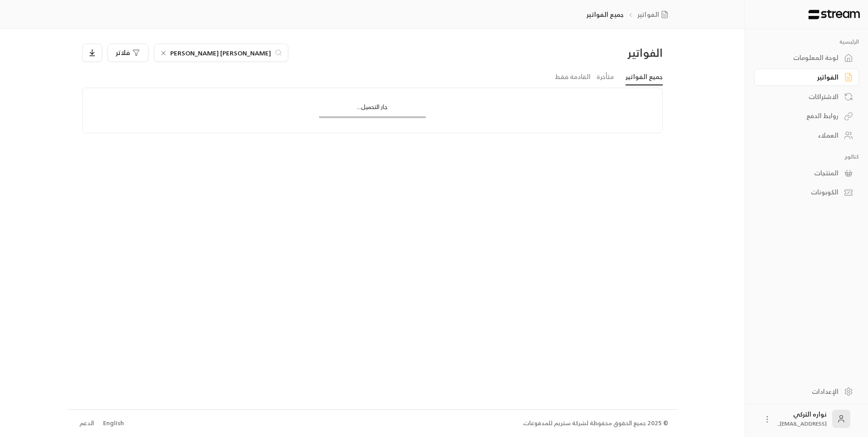  I want to click on div: English, so click(113, 423).